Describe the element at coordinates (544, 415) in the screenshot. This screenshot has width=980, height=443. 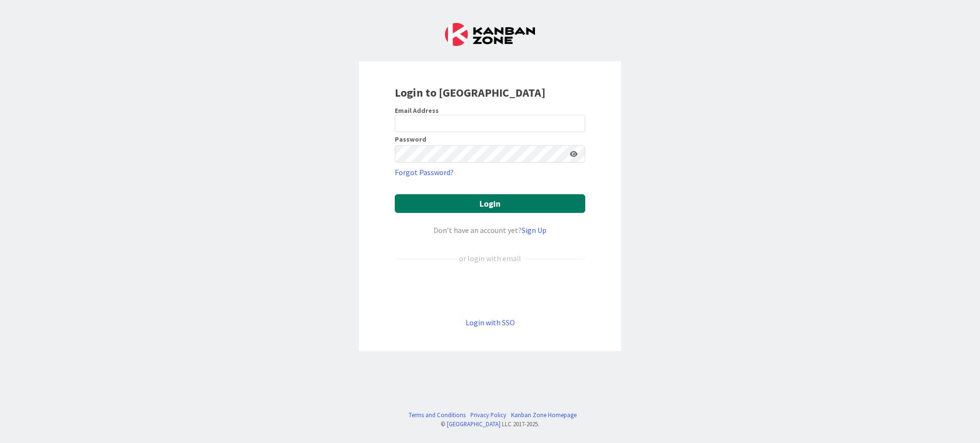
I see `a: Kanban Zone Homepage` at that location.